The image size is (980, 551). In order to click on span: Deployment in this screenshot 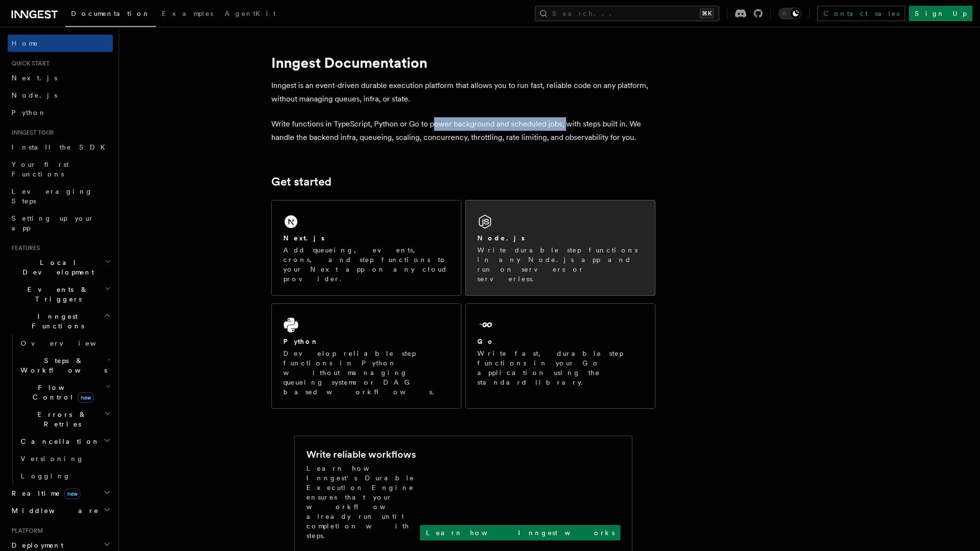, I will do `click(35, 545)`.